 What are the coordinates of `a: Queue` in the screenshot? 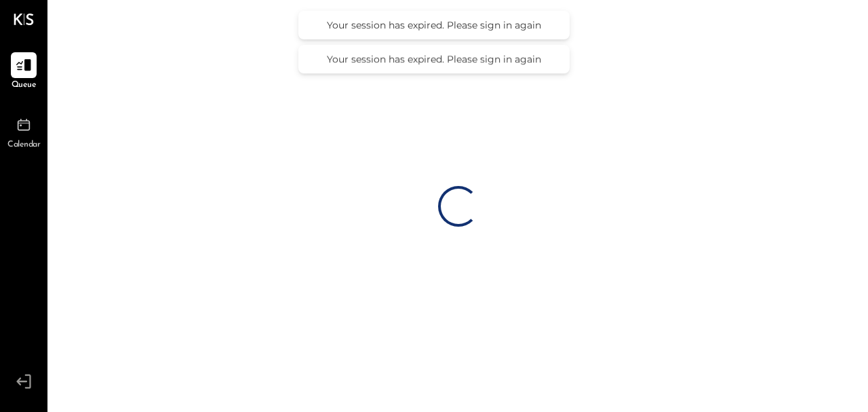 It's located at (24, 72).